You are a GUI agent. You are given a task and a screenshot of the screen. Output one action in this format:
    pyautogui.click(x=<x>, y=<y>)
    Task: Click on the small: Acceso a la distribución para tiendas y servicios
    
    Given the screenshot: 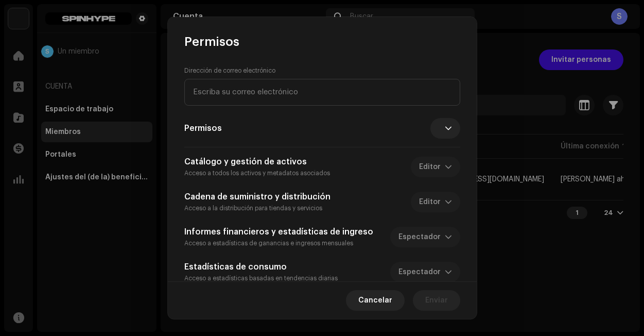 What is the action you would take?
    pyautogui.click(x=254, y=208)
    